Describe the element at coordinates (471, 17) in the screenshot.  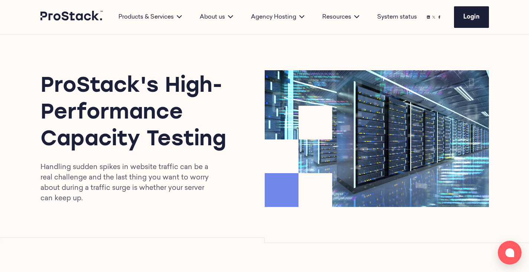
I see `span: Login` at that location.